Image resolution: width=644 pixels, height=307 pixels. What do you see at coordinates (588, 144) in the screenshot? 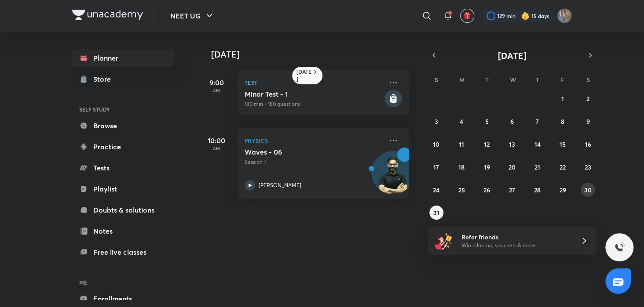
I see `abbr: August 16, 2025` at bounding box center [588, 144].